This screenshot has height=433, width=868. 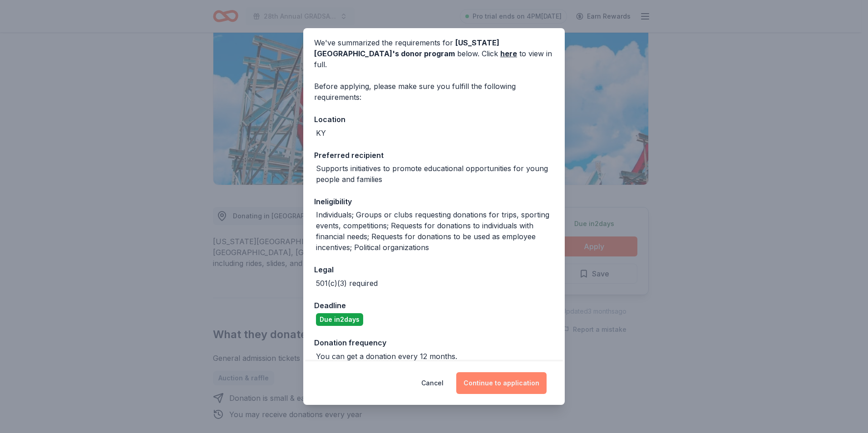 What do you see at coordinates (321, 133) in the screenshot?
I see `div: KY` at bounding box center [321, 133].